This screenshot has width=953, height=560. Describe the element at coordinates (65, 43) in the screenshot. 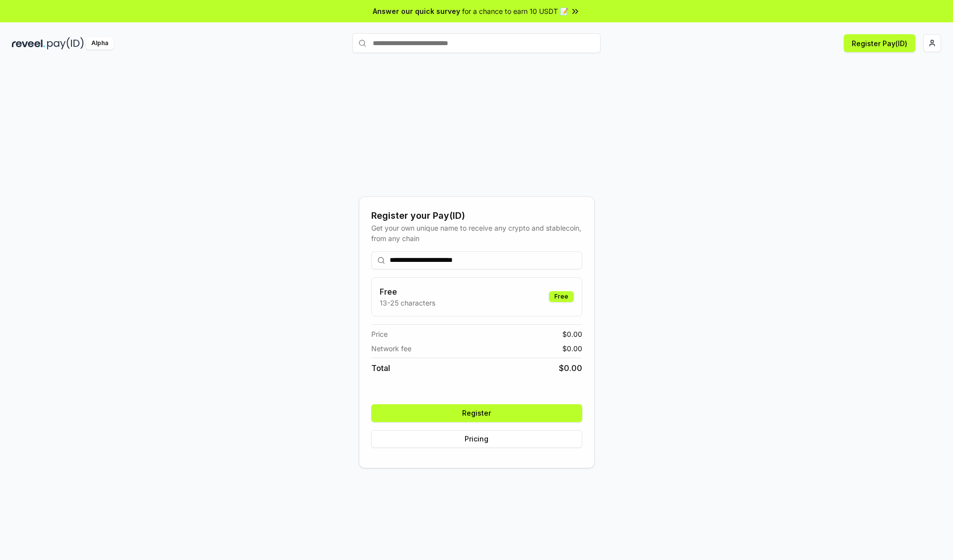

I see `img: pay_id` at that location.